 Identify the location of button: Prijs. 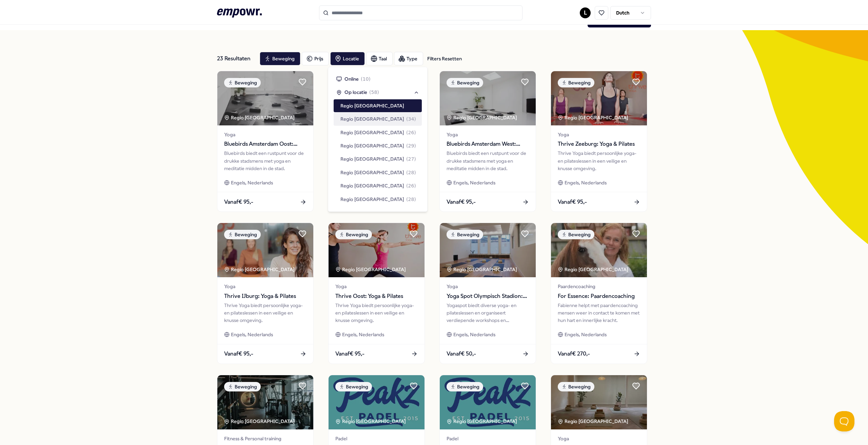
(316, 58).